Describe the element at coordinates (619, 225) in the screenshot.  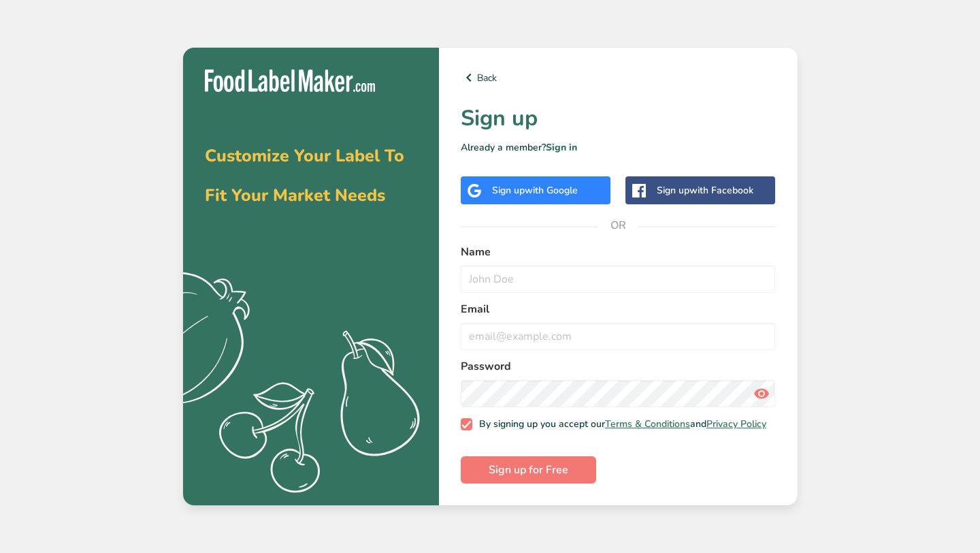
I see `span: OR` at that location.